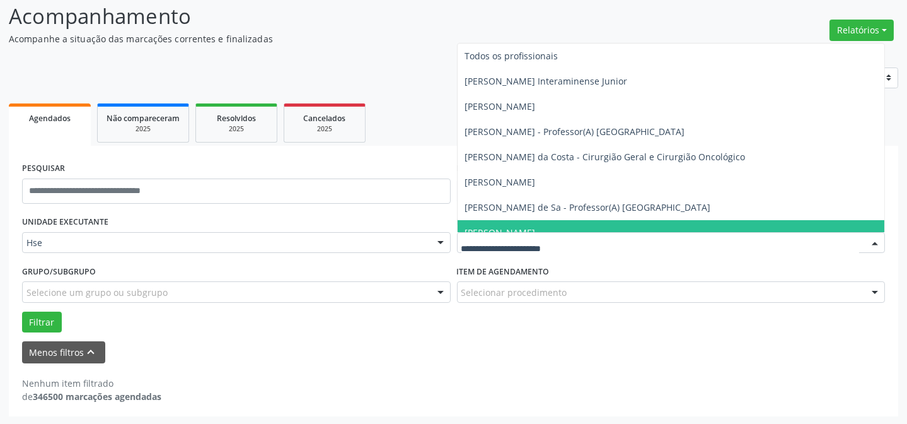 The image size is (907, 424). I want to click on label: UNIDADE EXECUTANTE, so click(65, 222).